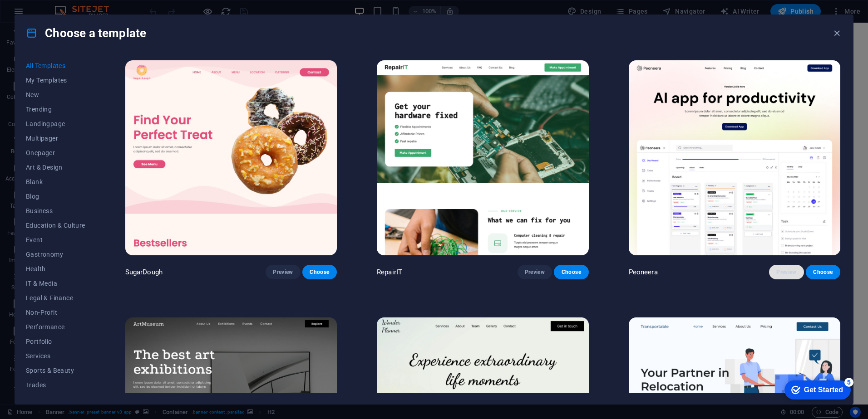 This screenshot has width=868, height=419. Describe the element at coordinates (55, 225) in the screenshot. I see `button: Education & Culture` at that location.